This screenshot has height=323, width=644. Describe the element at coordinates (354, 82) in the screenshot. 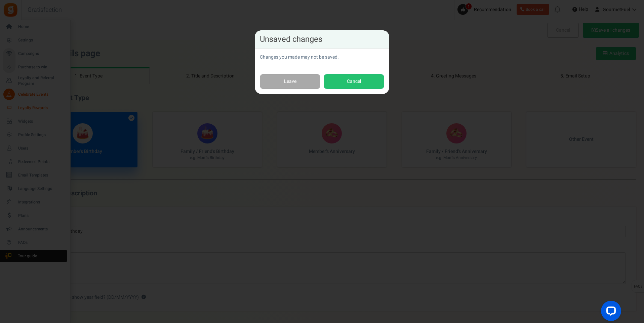

I see `button: Cancel` at that location.